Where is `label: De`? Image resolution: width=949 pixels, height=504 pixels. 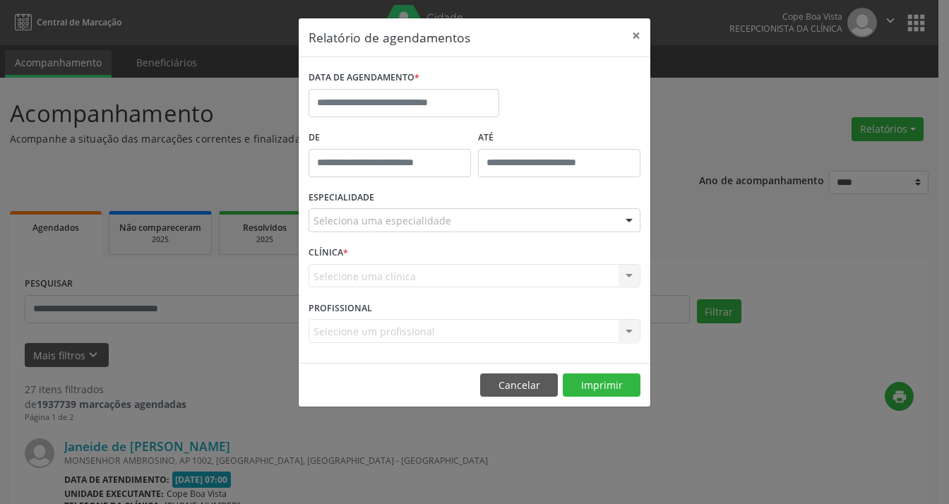 label: De is located at coordinates (390, 138).